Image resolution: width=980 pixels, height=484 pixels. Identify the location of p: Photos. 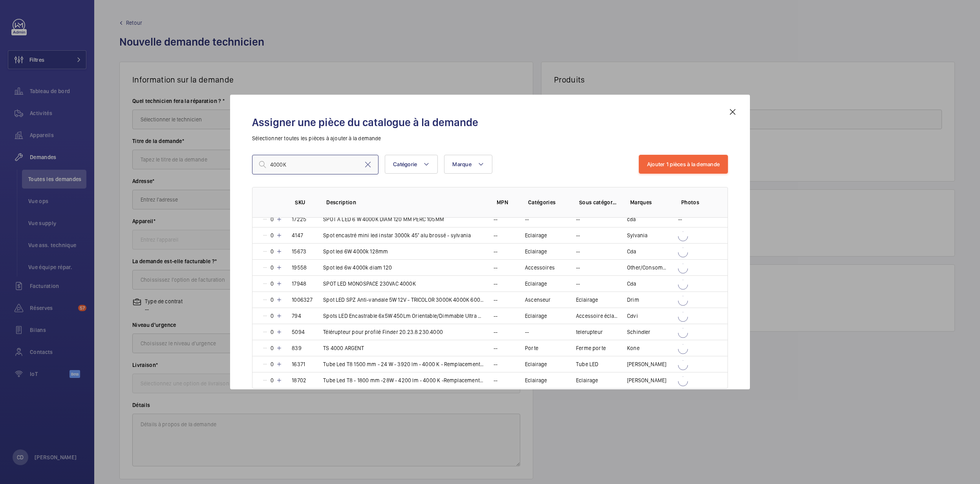
(697, 202).